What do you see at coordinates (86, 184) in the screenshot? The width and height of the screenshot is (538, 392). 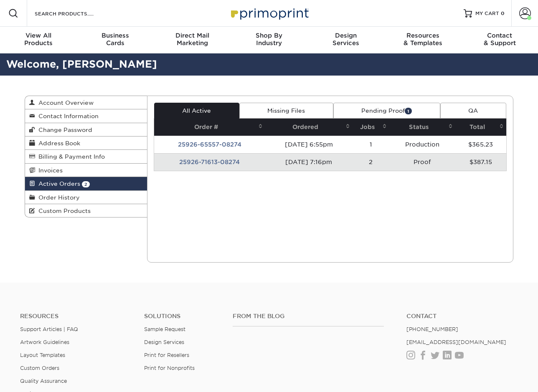 I see `span: 2` at bounding box center [86, 184].